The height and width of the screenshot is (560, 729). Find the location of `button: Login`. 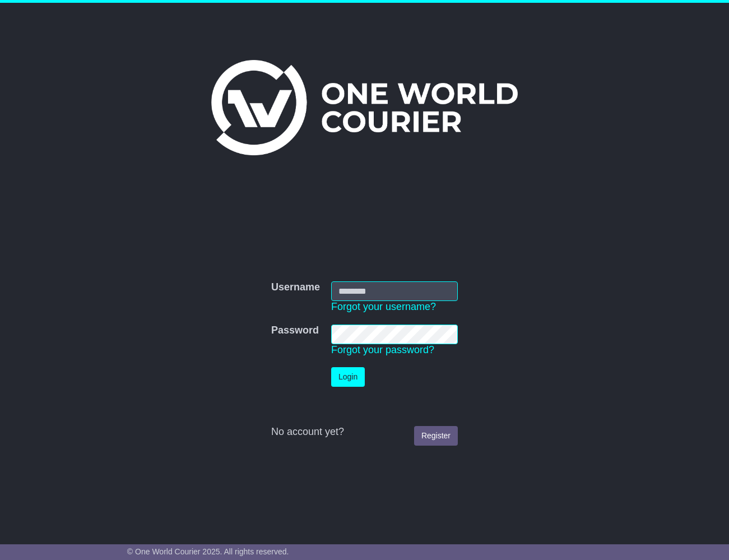

button: Login is located at coordinates (348, 377).